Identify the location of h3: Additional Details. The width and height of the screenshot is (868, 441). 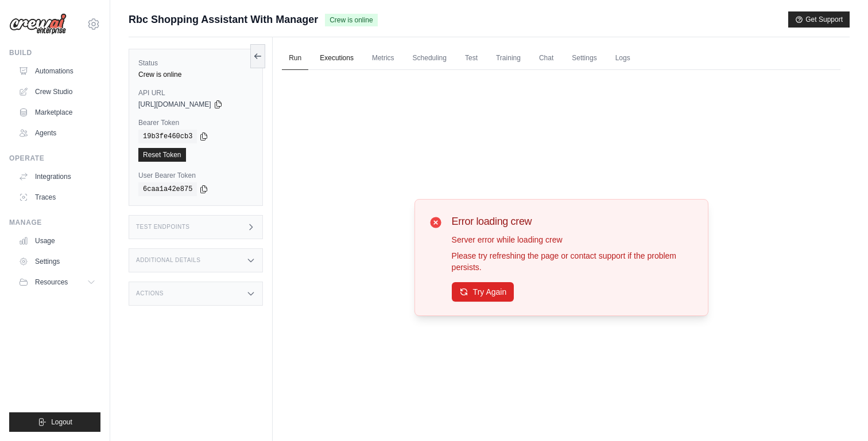
(168, 260).